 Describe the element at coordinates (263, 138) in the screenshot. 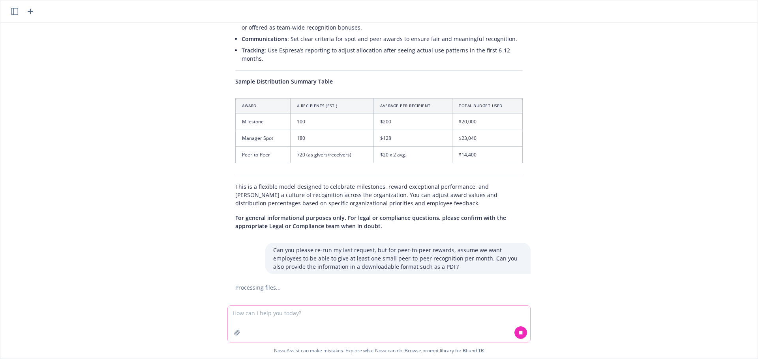

I see `td: Manager Spot` at that location.